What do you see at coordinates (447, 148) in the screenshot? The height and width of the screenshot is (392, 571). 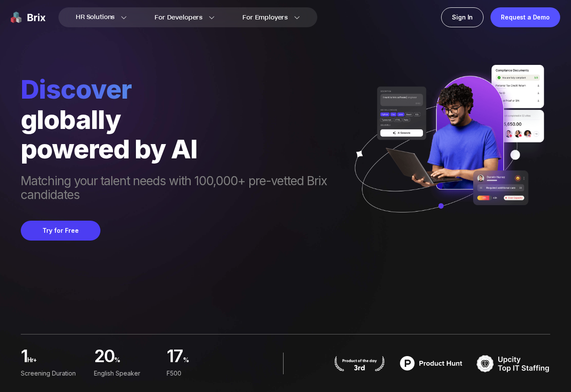 I see `img: ai generate` at bounding box center [447, 148].